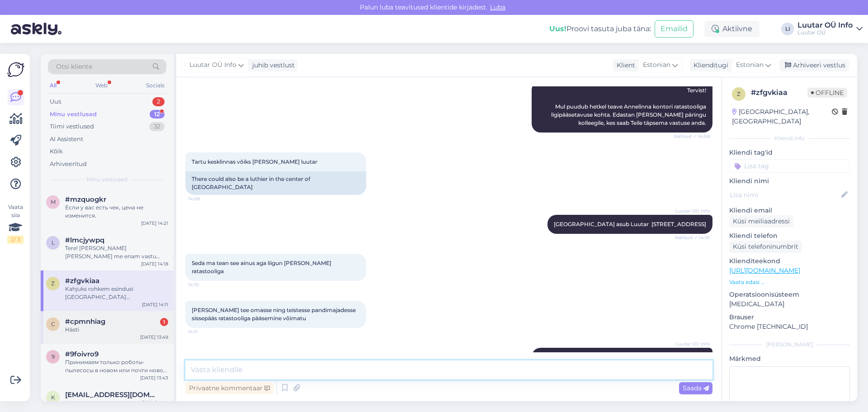  Describe the element at coordinates (53, 202) in the screenshot. I see `span: m` at that location.